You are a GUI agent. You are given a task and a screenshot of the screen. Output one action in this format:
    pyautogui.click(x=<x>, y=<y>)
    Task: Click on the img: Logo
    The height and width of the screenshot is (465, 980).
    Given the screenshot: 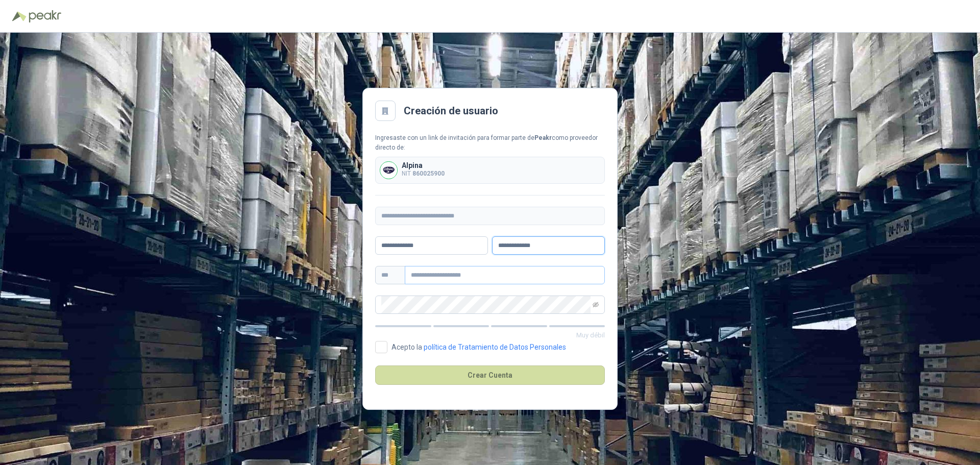 What is the action you would take?
    pyautogui.click(x=20, y=17)
    